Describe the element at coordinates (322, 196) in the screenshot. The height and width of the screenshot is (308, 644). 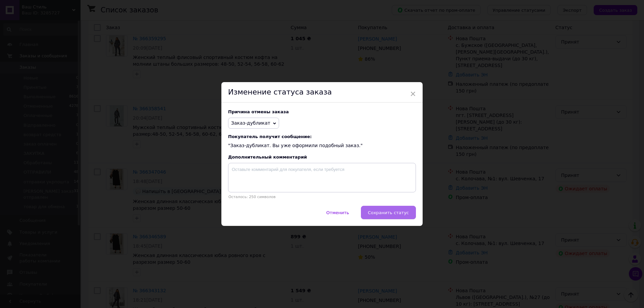
I see `p: Осталось: 250 символов` at that location.